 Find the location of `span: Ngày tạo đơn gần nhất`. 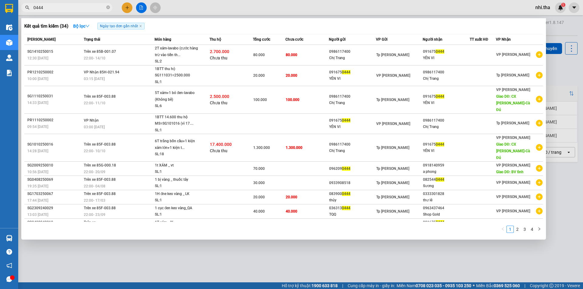

span: Ngày tạo đơn gần nhất is located at coordinates (121, 26).